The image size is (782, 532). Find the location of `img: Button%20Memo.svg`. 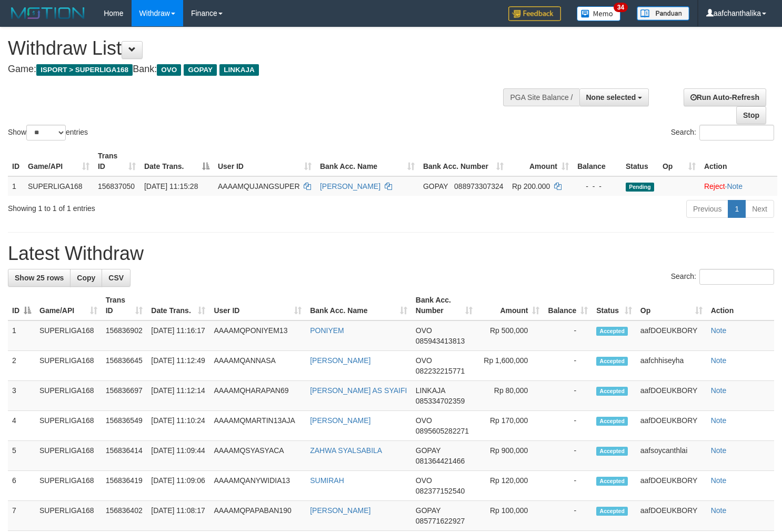

img: Button%20Memo.svg is located at coordinates (599, 14).